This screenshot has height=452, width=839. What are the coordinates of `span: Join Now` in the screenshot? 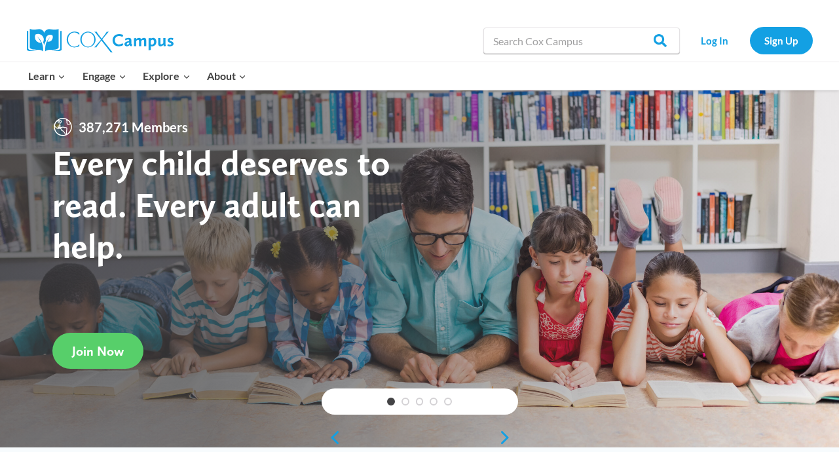 It's located at (98, 351).